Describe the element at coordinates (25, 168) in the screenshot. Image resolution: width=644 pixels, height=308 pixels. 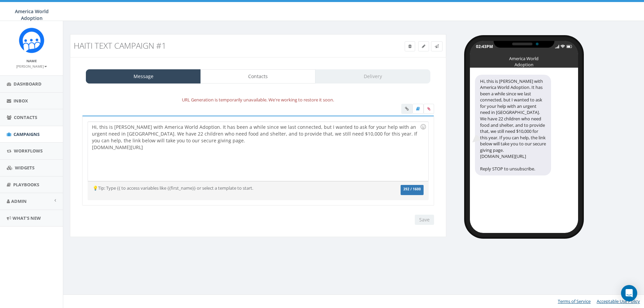
I see `span: Widgets` at that location.